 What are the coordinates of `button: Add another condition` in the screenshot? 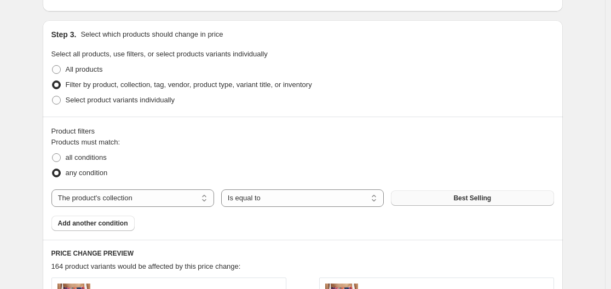 It's located at (93, 223).